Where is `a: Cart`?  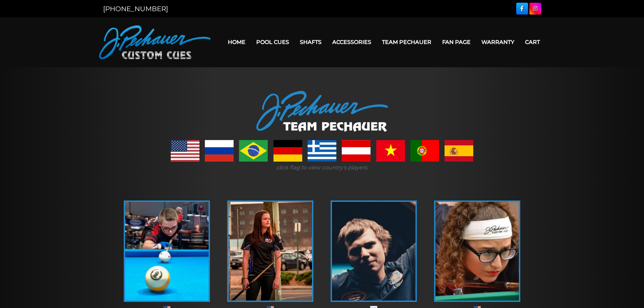 a: Cart is located at coordinates (532, 42).